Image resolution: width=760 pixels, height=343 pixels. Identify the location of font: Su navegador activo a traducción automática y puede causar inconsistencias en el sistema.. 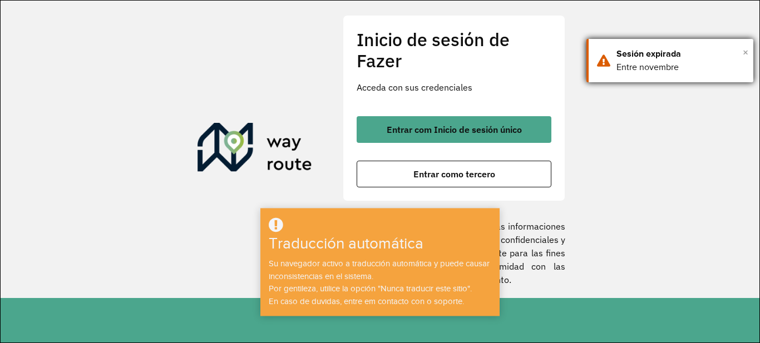
(379, 270).